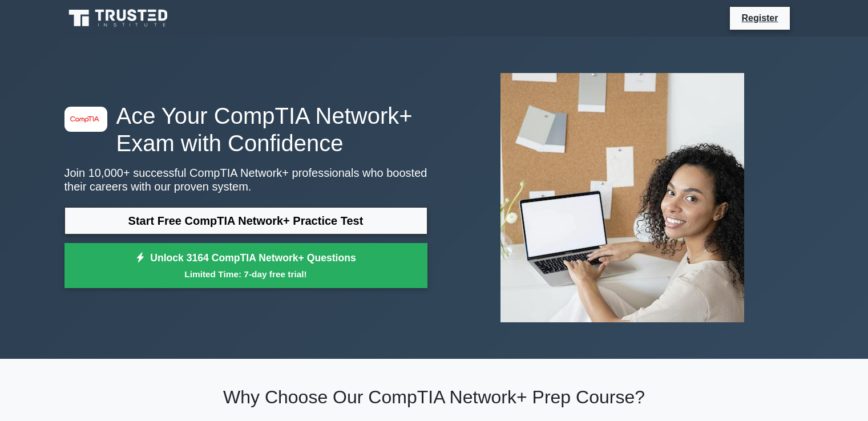 The image size is (868, 421). I want to click on a: Unlock 3164 CompTIA Network+ QuestionsLimited Time: 7-day free trial!, so click(246, 266).